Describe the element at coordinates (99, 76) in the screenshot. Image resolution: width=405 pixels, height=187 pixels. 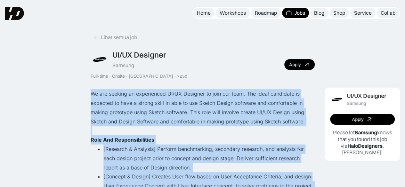
I see `div: Full-time` at that location.